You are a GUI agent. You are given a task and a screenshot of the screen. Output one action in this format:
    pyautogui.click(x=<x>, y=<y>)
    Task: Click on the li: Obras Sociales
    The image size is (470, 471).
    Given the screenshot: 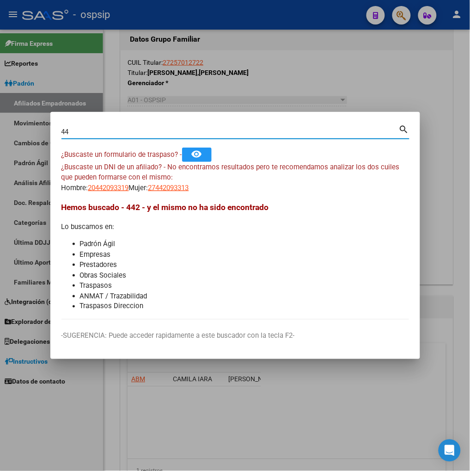 What is the action you would take?
    pyautogui.click(x=245, y=275)
    